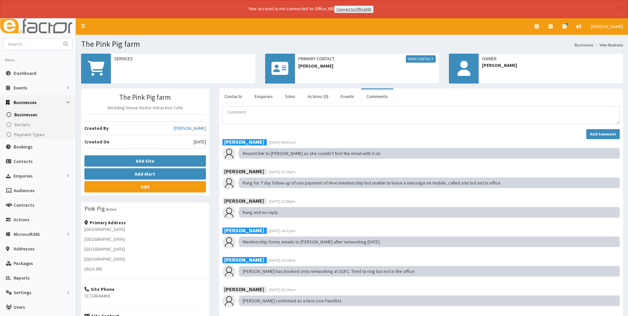  I want to click on h1: The Pink Pig farm, so click(352, 44).